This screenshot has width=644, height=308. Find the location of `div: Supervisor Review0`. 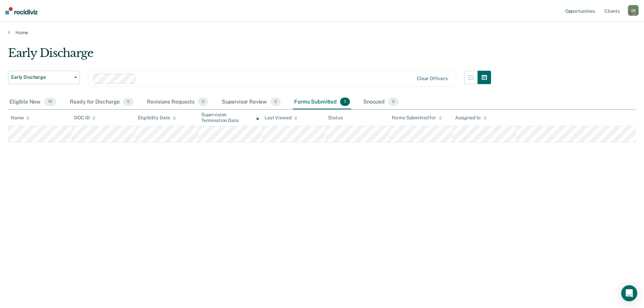

div: Supervisor Review0 is located at coordinates (251, 102).